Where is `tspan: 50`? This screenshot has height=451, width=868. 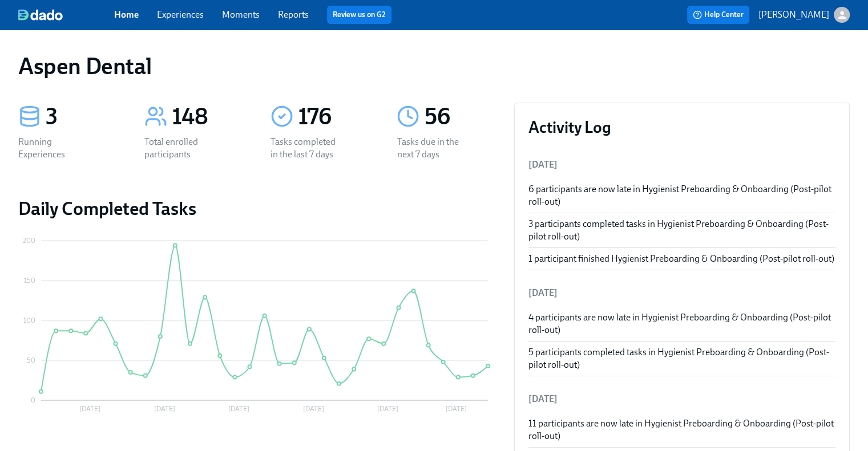 tspan: 50 is located at coordinates (31, 360).